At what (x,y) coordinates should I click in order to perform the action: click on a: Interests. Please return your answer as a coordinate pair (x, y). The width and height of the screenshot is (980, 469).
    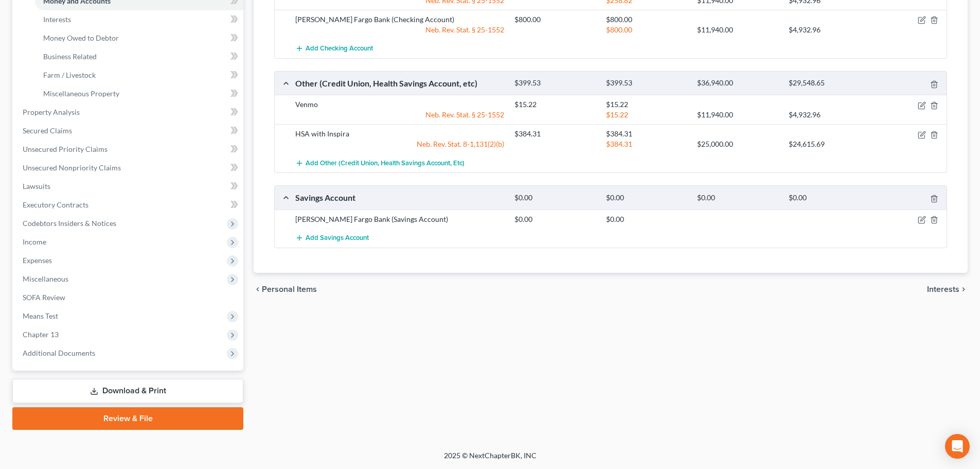
    Looking at the image, I should click on (139, 19).